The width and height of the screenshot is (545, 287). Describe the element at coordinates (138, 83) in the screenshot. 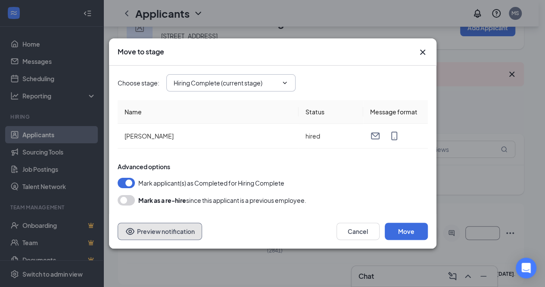

I see `span: Choose stage :` at that location.